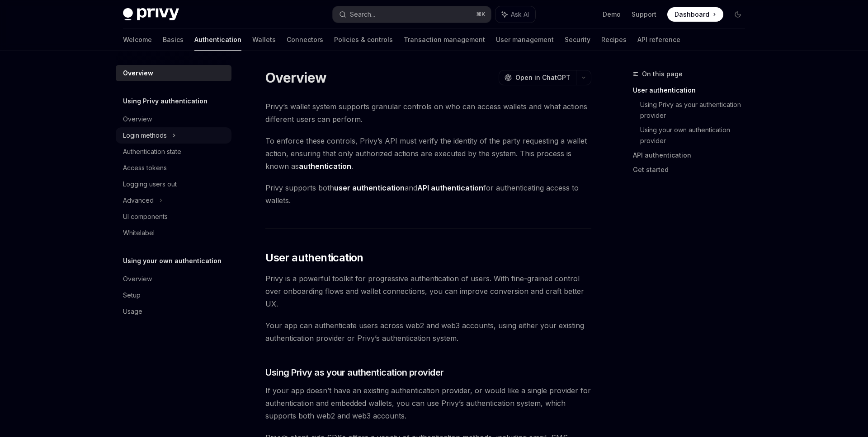 Image resolution: width=868 pixels, height=437 pixels. Describe the element at coordinates (150, 184) in the screenshot. I see `div: Logging users out` at that location.